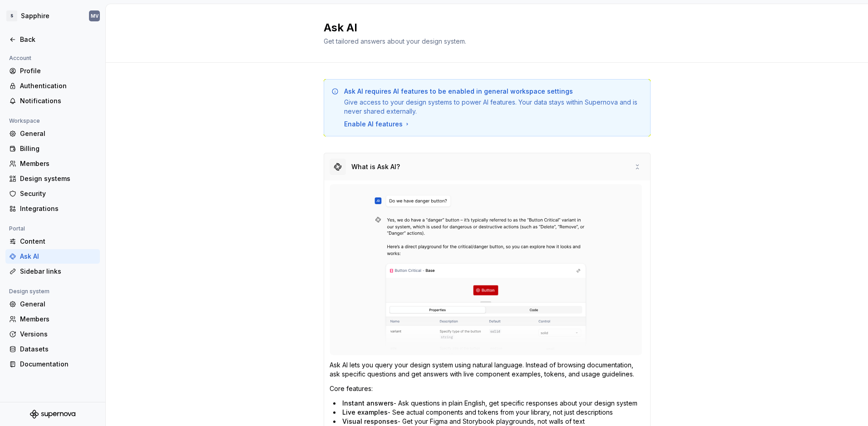 This screenshot has height=426, width=868. I want to click on div: Ask AI, so click(58, 256).